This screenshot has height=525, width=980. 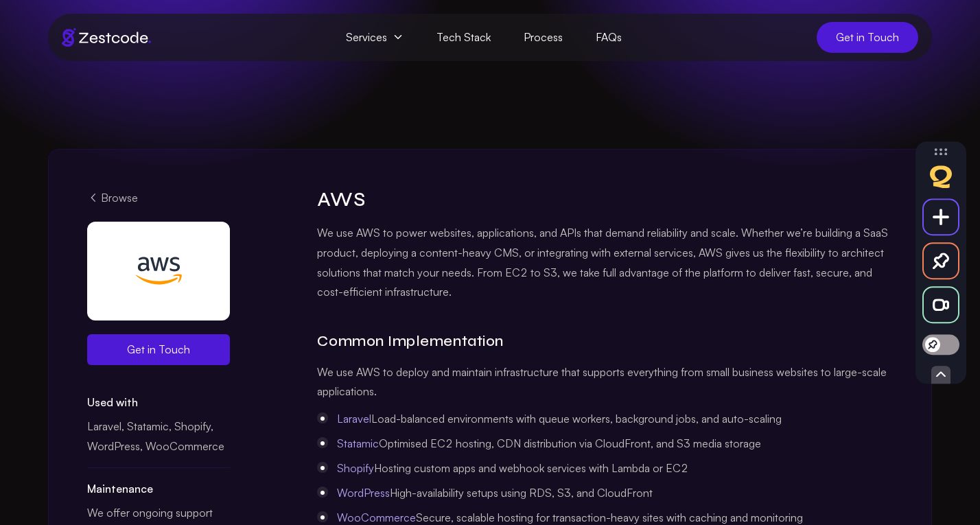 What do you see at coordinates (375, 37) in the screenshot?
I see `span: Services` at bounding box center [375, 37].